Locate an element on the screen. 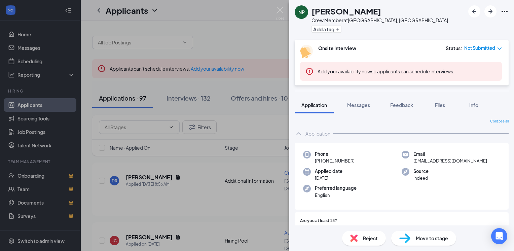 This screenshot has width=514, height=251. span: Collapse all is located at coordinates (499, 121).